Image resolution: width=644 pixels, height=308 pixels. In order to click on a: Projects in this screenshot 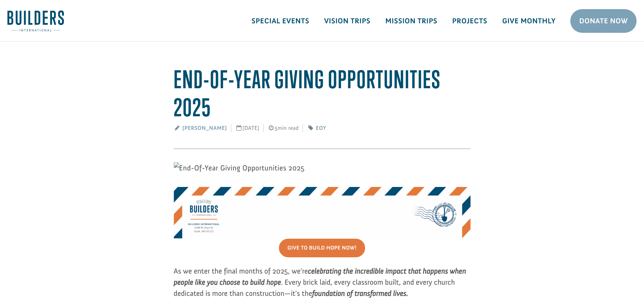, I will do `click(470, 21)`.